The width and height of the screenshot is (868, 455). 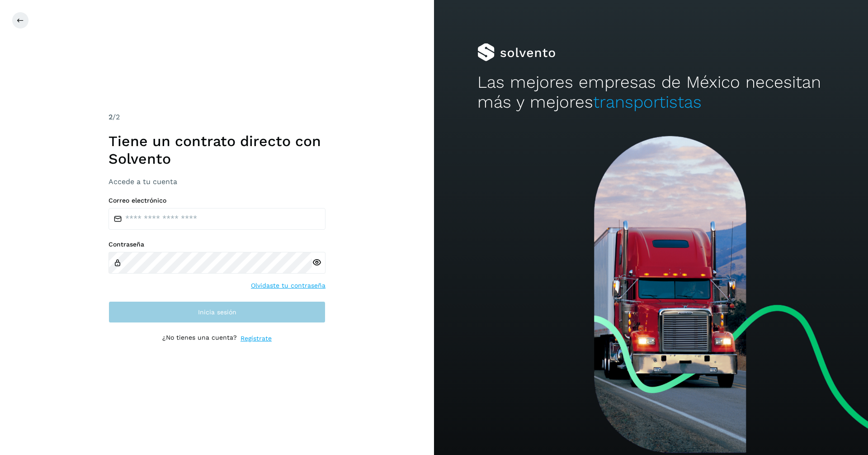 What do you see at coordinates (647, 102) in the screenshot?
I see `span: transportistas` at bounding box center [647, 102].